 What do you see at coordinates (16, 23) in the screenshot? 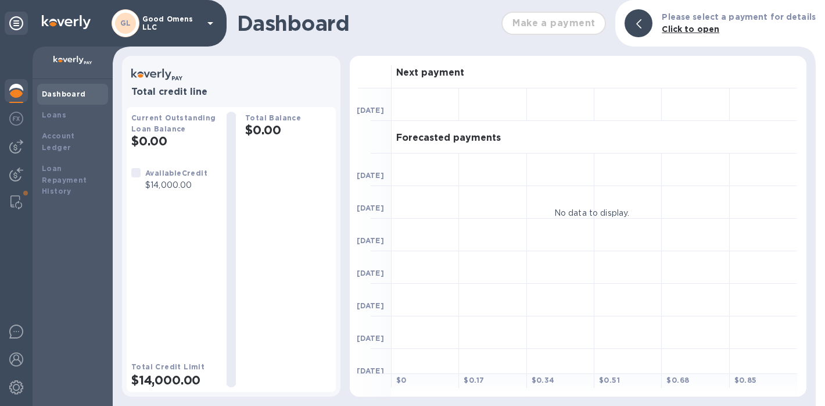
I see `div: Unpin categories` at bounding box center [16, 23].